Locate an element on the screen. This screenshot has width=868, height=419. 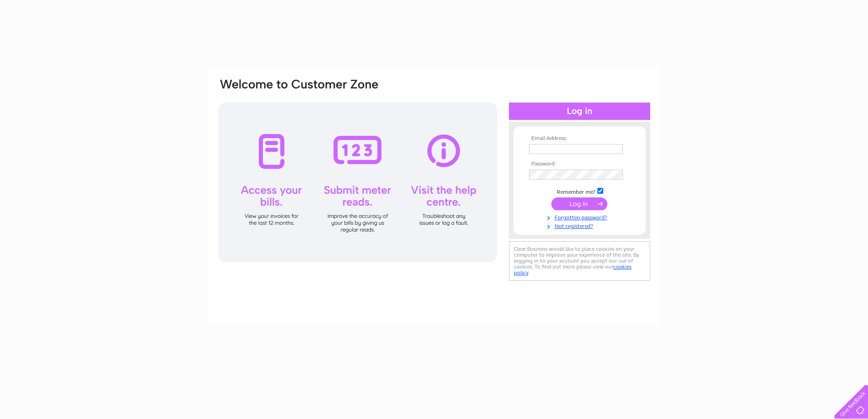
th: Password: is located at coordinates (579, 164).